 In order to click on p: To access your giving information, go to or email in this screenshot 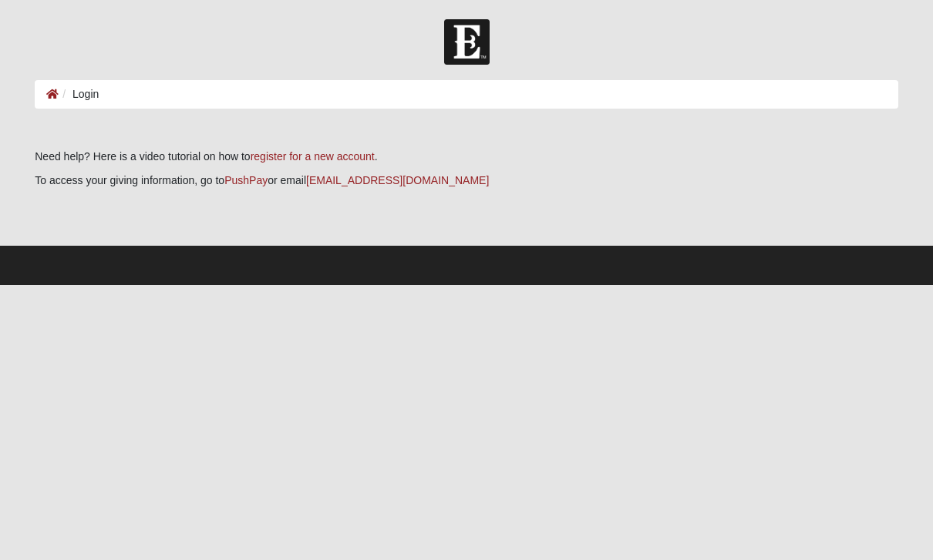, I will do `click(466, 180)`.